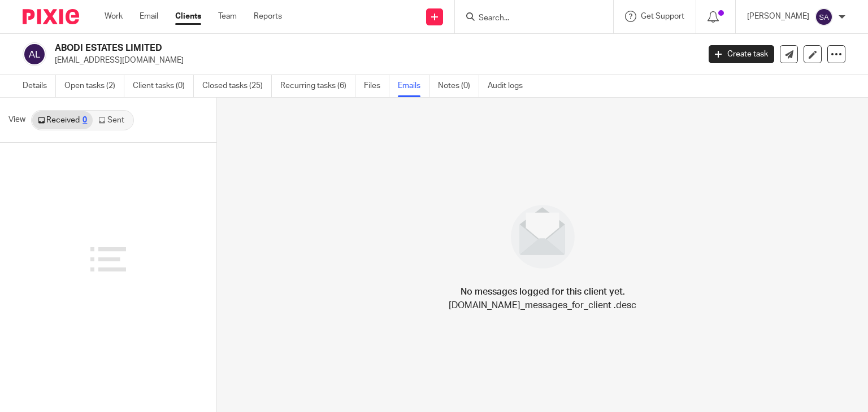 Image resolution: width=868 pixels, height=412 pixels. I want to click on a: Notes (0), so click(459, 86).